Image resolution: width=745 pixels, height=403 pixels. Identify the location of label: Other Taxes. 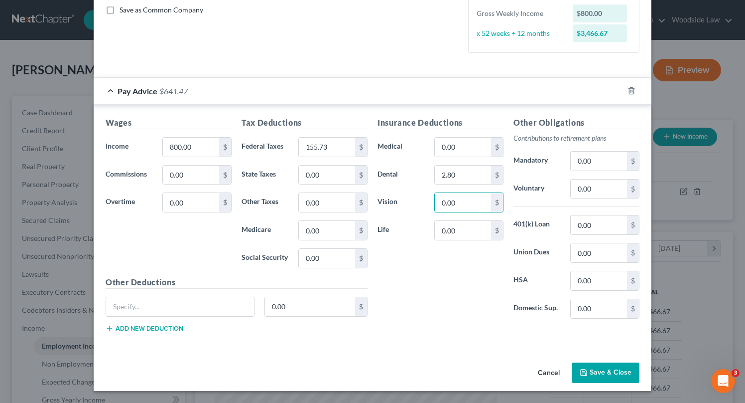
(265, 202).